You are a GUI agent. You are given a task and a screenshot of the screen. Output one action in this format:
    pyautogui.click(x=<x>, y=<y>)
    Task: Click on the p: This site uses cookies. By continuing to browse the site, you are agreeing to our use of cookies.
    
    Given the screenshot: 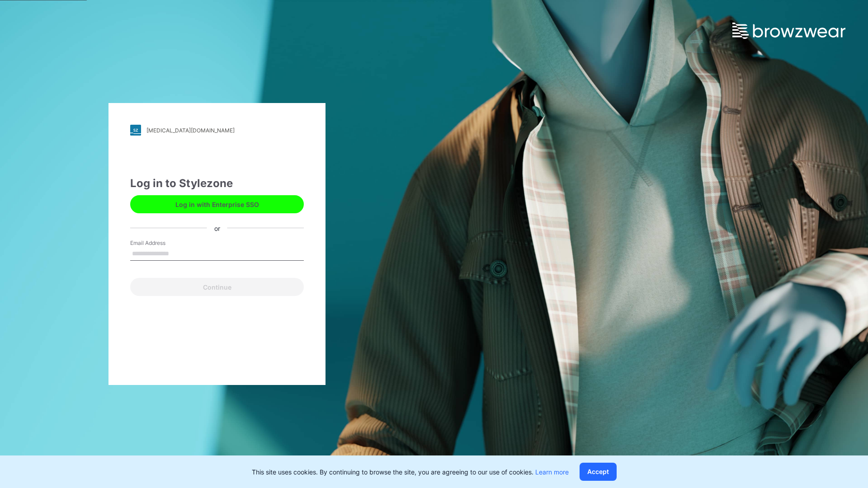 What is the action you would take?
    pyautogui.click(x=410, y=471)
    